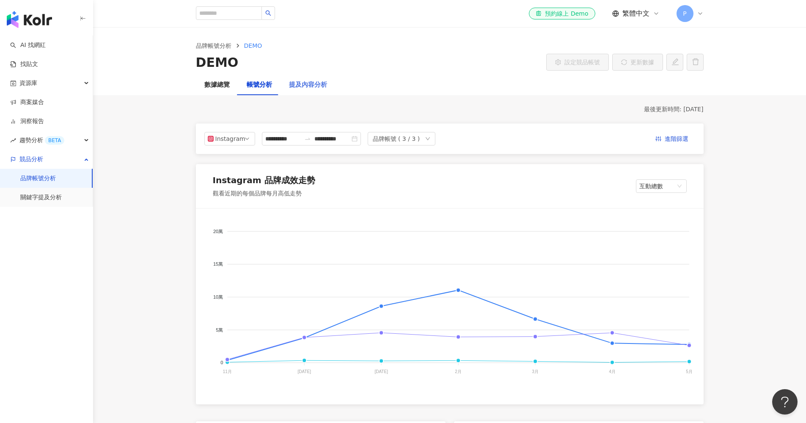 This screenshot has width=806, height=423. I want to click on button: 進階篩選, so click(672, 139).